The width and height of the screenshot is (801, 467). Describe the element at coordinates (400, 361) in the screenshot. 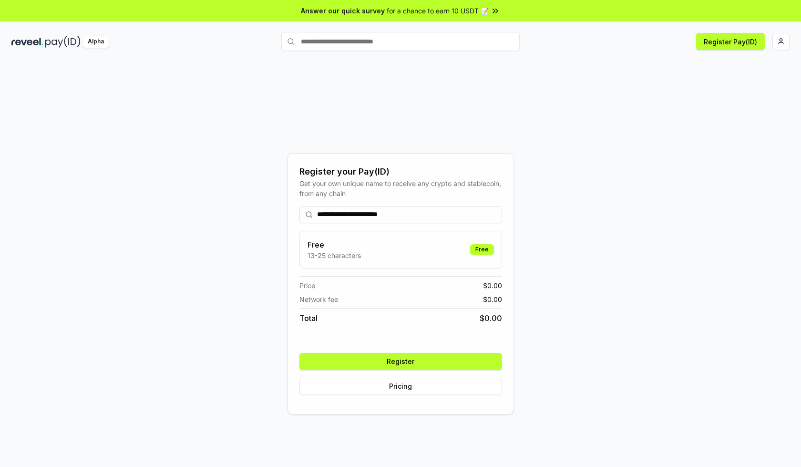

I see `button: Register` at that location.